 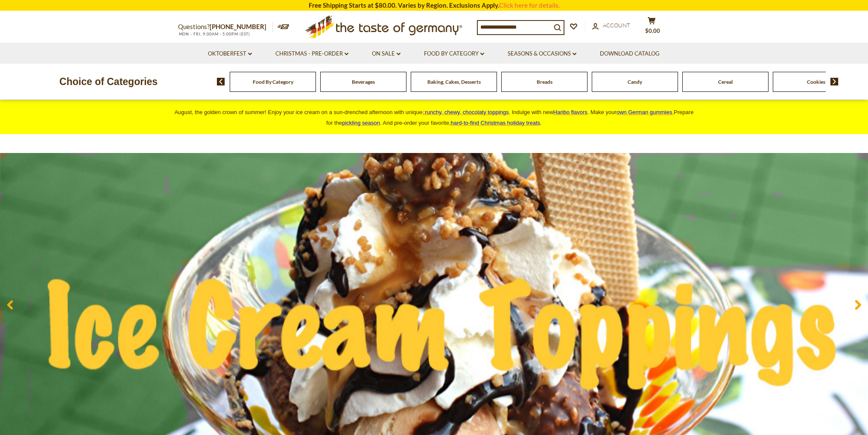 I want to click on a: Oktoberfest, so click(x=230, y=54).